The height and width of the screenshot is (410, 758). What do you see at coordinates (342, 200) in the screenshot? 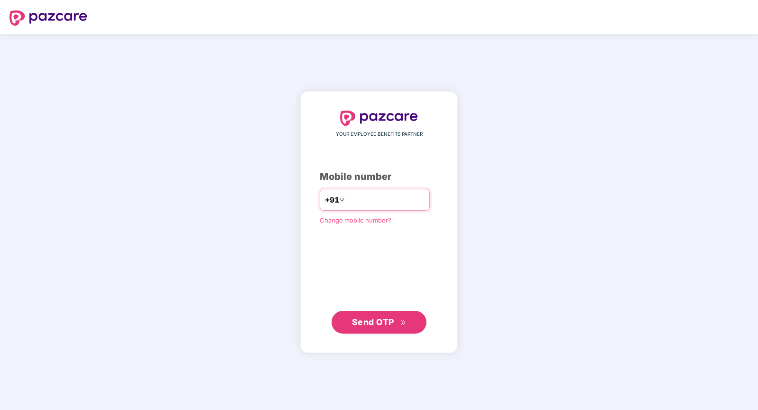
I see `span: down` at bounding box center [342, 200].